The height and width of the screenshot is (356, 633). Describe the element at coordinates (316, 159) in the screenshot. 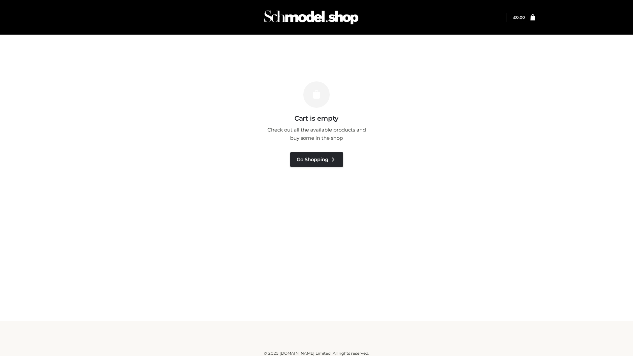

I see `a: Go Shopping` at that location.